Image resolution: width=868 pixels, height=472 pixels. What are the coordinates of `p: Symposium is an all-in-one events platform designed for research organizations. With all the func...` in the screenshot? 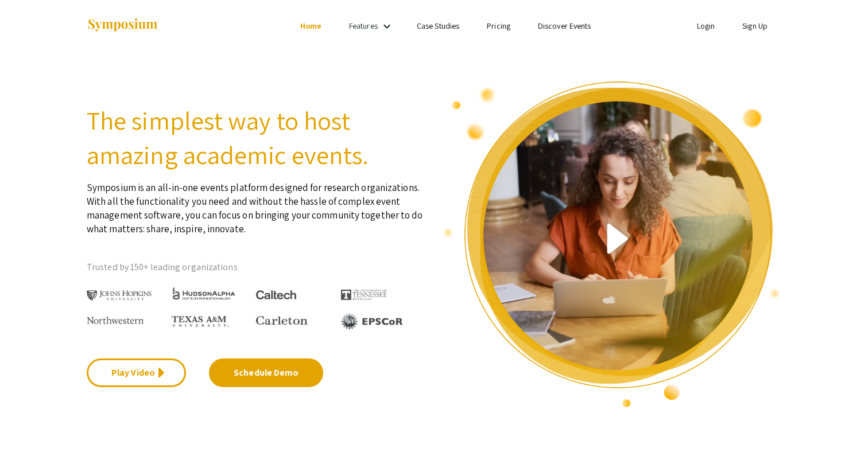 It's located at (256, 204).